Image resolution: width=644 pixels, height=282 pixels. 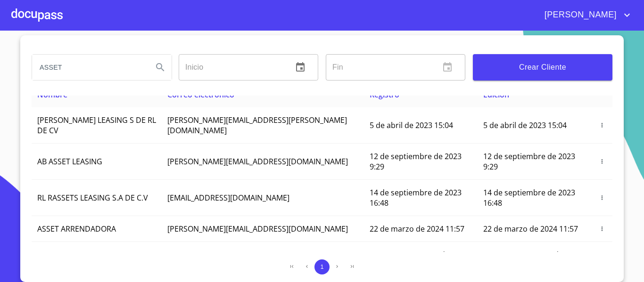 I want to click on span: 1, so click(x=322, y=267).